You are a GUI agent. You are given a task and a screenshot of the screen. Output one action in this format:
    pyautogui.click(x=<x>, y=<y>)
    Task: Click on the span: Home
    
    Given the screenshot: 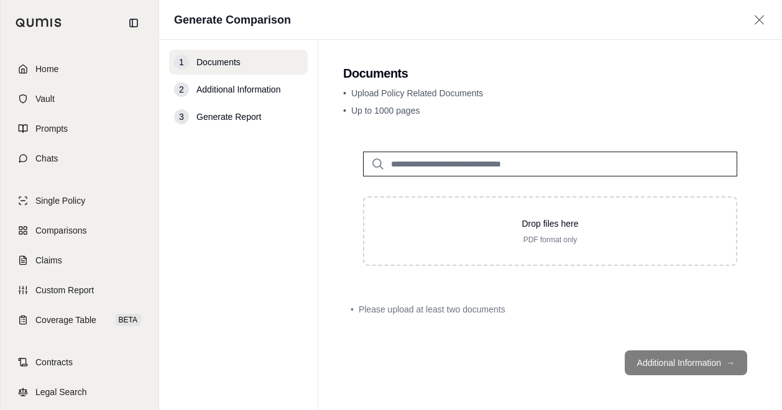 What is the action you would take?
    pyautogui.click(x=47, y=69)
    